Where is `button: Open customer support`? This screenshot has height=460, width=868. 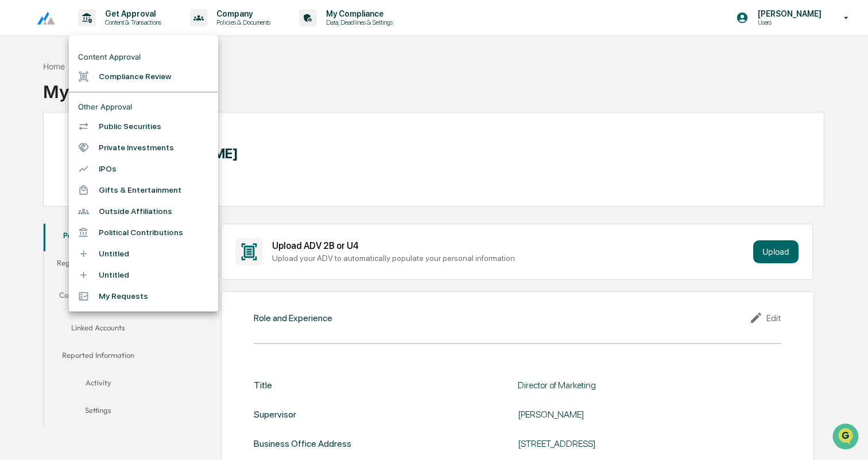 button: Open customer support is located at coordinates (14, 14).